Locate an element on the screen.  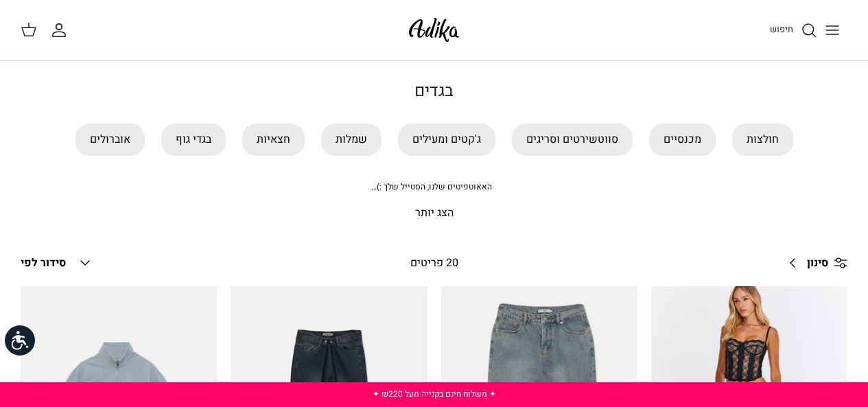
button: Toggle menu is located at coordinates (832, 30).